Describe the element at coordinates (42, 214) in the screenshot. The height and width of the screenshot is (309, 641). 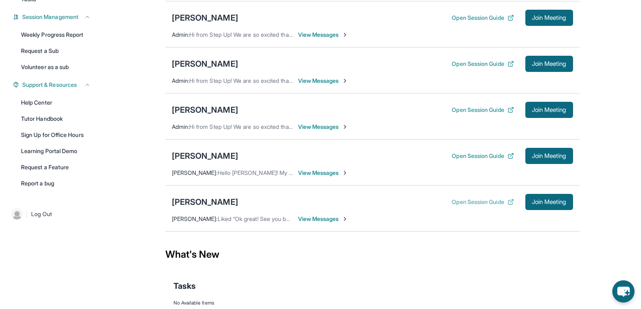
I see `span: Log Out` at that location.